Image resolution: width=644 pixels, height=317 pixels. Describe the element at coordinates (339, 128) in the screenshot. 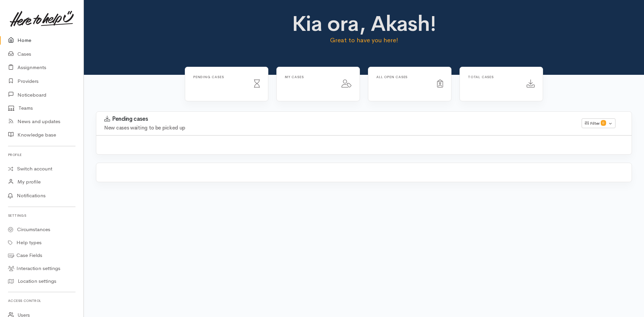

I see `h4: New cases waiting to be picked up` at that location.